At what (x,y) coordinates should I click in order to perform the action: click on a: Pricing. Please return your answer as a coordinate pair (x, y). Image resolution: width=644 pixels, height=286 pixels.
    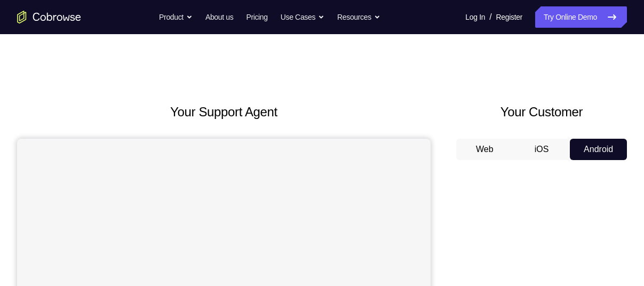
    Looking at the image, I should click on (257, 17).